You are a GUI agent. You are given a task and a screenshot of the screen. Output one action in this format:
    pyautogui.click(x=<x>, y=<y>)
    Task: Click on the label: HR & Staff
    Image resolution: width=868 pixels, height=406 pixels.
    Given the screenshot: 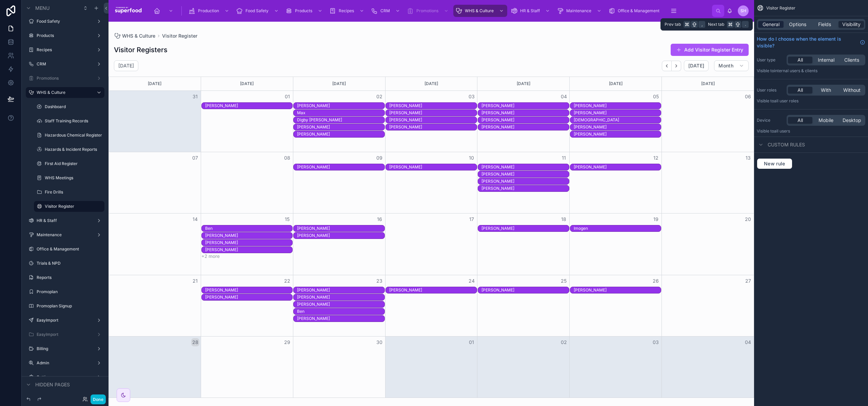 What is the action you would take?
    pyautogui.click(x=65, y=221)
    